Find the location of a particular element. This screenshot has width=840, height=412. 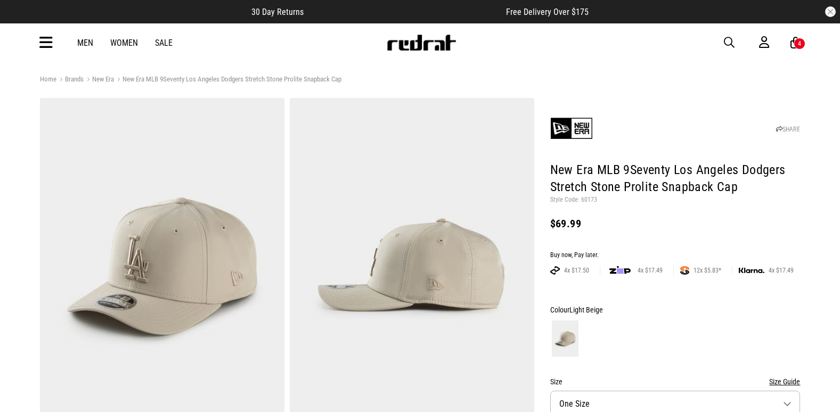

div: Size is located at coordinates (675, 382).